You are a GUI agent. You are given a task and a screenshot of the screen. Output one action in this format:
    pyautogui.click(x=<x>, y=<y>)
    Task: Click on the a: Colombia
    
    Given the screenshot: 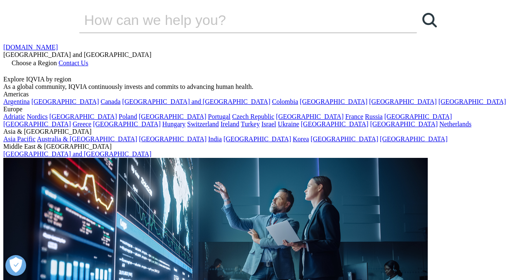 What is the action you would take?
    pyautogui.click(x=285, y=101)
    